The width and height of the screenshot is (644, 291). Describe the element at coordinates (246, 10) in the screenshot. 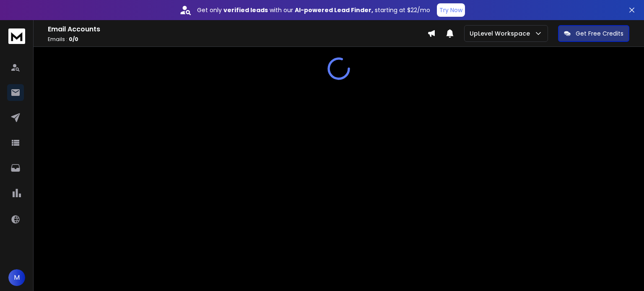

I see `strong: verified leads` at that location.